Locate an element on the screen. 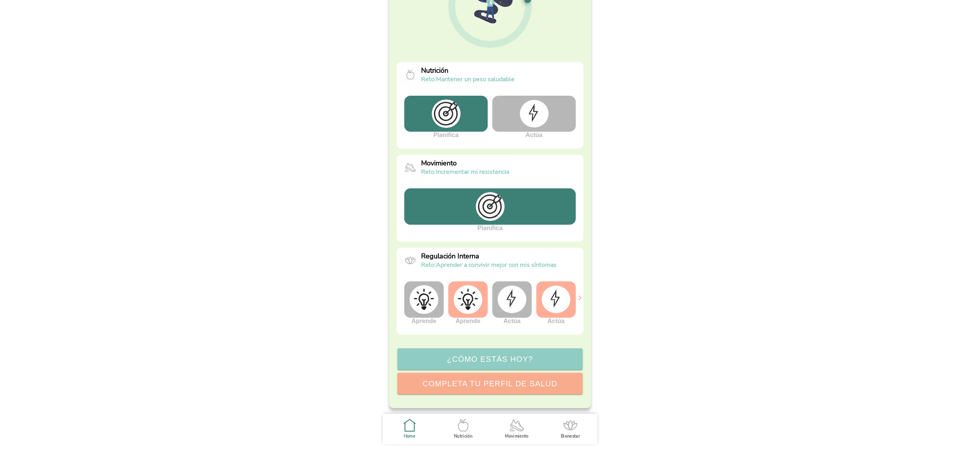  p: Aprender a convivir mejor con mis síntomas is located at coordinates (489, 265).